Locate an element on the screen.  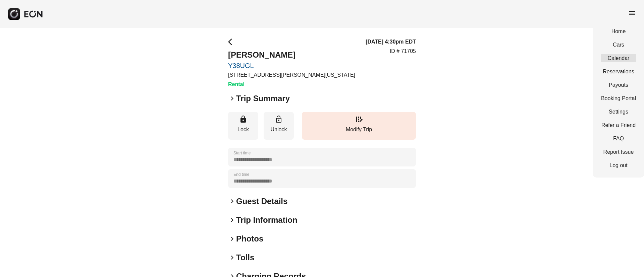
a: Calendar is located at coordinates (618, 58).